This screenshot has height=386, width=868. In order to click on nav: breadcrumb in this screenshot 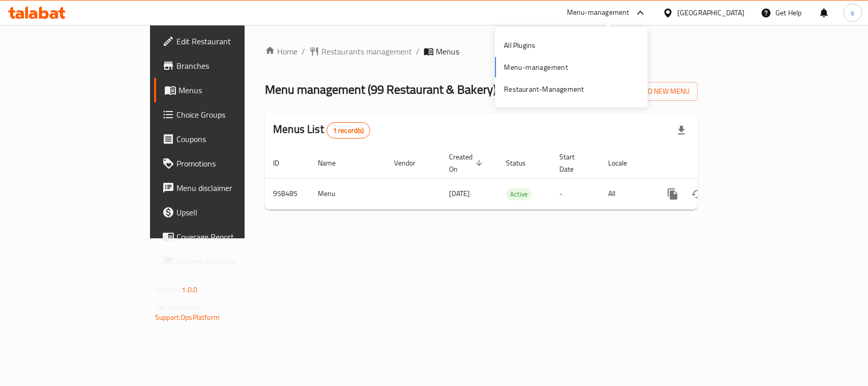, I will do `click(481, 52)`.